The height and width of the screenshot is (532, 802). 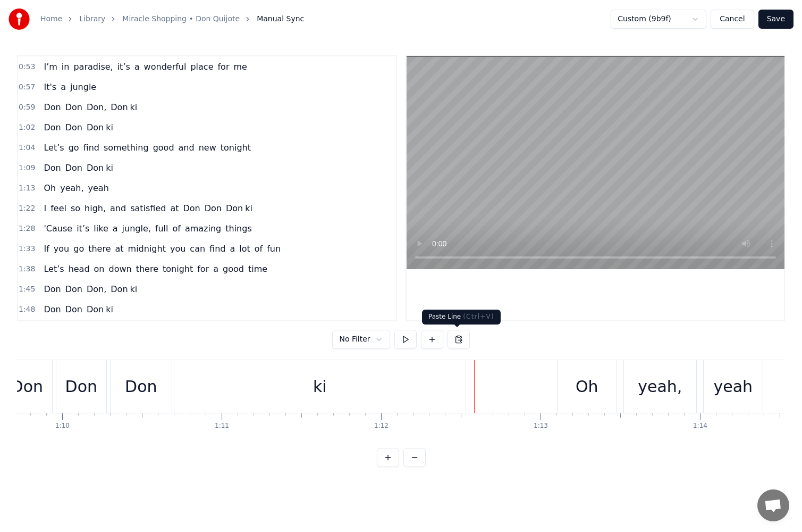 I want to click on button: Cancel, so click(x=732, y=19).